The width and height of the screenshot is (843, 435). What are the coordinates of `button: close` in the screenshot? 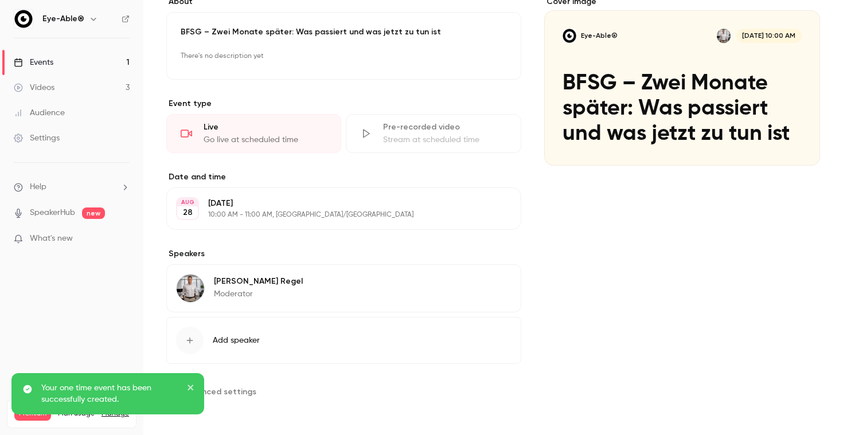 It's located at (191, 389).